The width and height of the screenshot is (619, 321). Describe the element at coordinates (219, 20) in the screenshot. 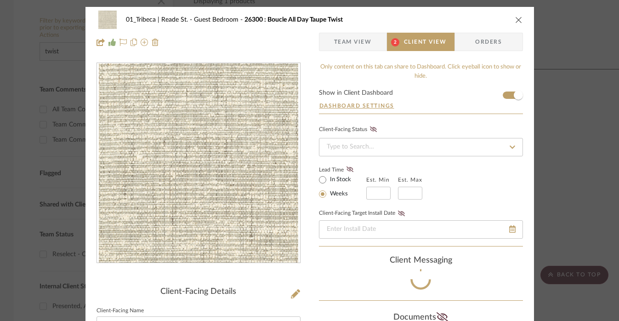

I see `span: Guest Bedroom` at that location.